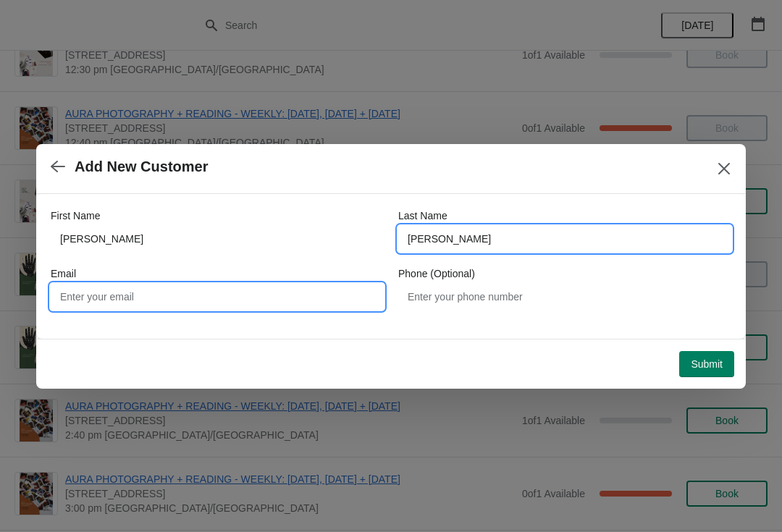 The image size is (782, 532). I want to click on input: John, so click(217, 239).